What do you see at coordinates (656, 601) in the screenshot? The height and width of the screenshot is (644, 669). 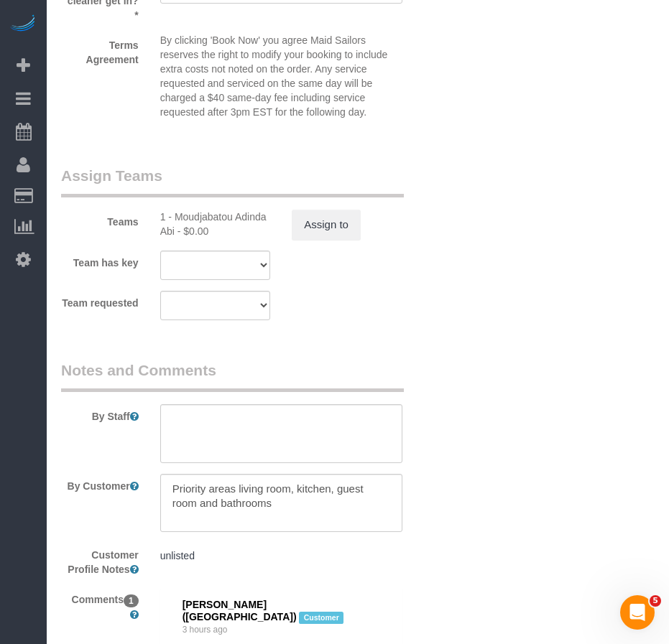 I see `span: 5` at bounding box center [656, 601].